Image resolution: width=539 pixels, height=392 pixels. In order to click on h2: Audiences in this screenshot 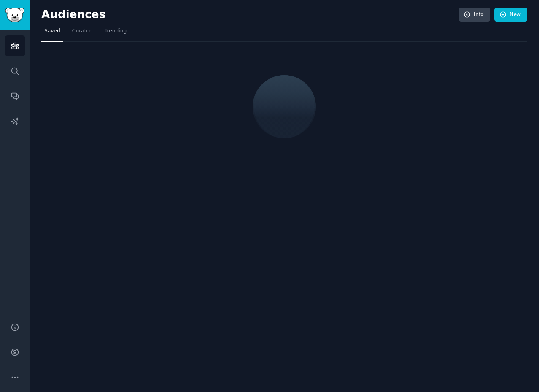, I will do `click(250, 15)`.